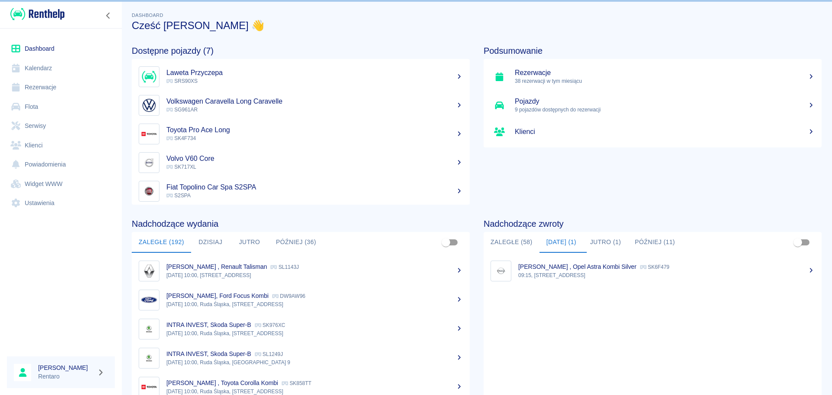 This screenshot has height=395, width=832. Describe the element at coordinates (66, 376) in the screenshot. I see `p: Rentaro` at that location.